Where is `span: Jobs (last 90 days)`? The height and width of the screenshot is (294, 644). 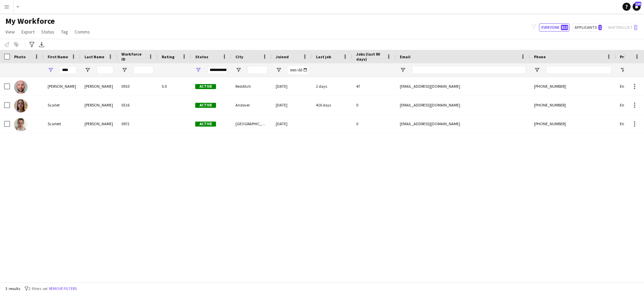
span: Jobs (last 90 days) is located at coordinates (370, 57).